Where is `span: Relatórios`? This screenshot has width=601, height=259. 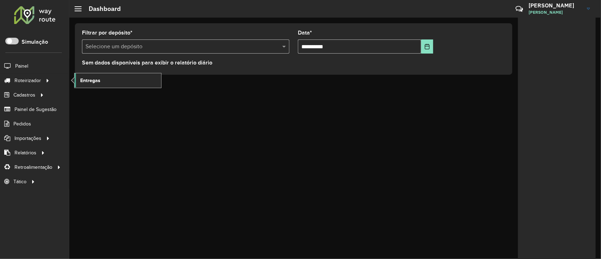 span: Relatórios is located at coordinates (25, 153).